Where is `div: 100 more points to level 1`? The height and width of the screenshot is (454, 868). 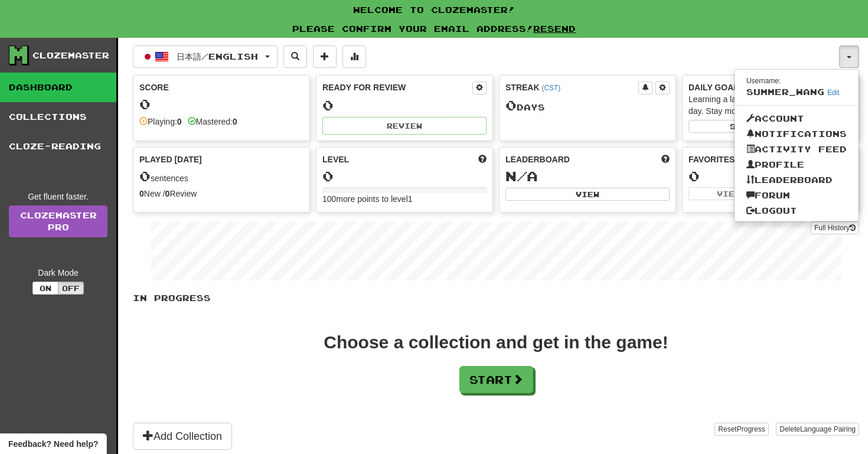
div: 100 more points to level 1 is located at coordinates (404, 199).